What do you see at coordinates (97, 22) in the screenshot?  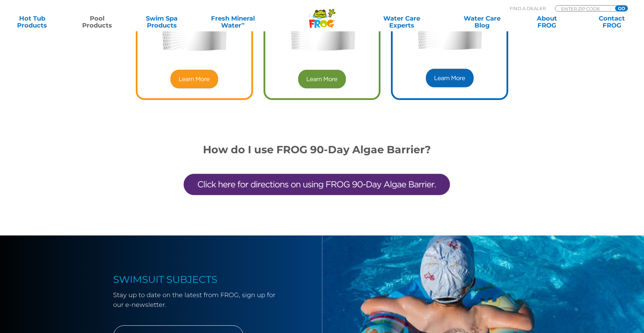 I see `a: PoolProducts` at bounding box center [97, 22].